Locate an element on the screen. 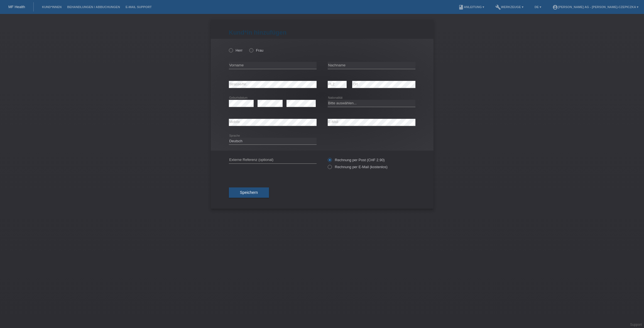 The image size is (644, 328). input: Rechnung per Post (CHF 2.90) is located at coordinates (330, 161).